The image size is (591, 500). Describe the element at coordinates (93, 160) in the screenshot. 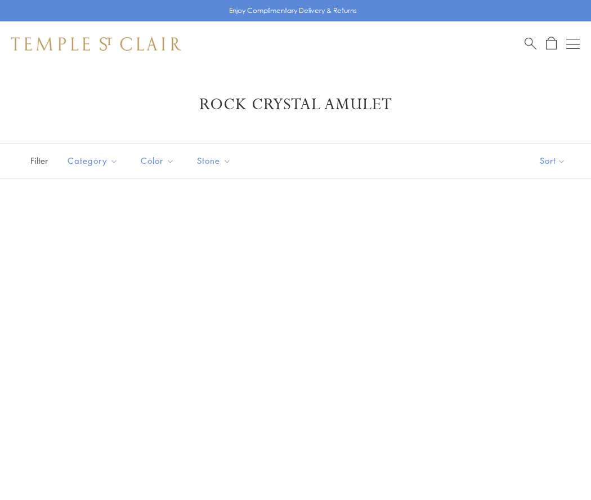

I see `button: Category` at that location.